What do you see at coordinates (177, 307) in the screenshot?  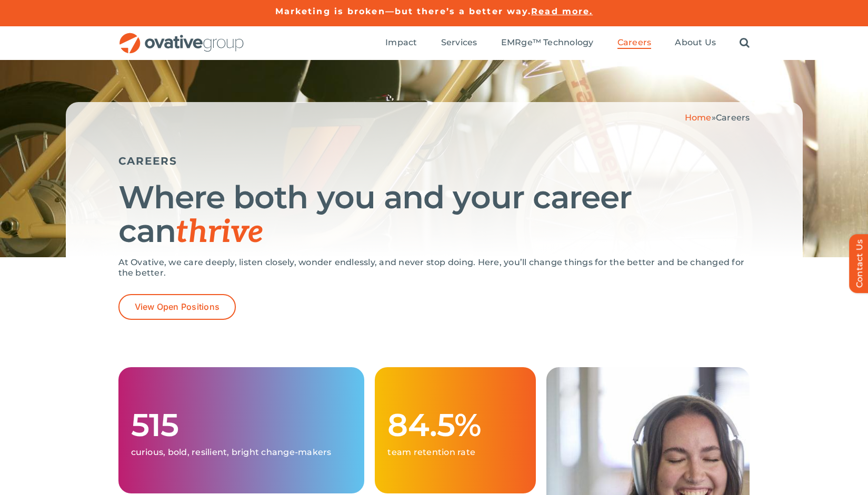 I see `span: View Open Positions` at bounding box center [177, 307].